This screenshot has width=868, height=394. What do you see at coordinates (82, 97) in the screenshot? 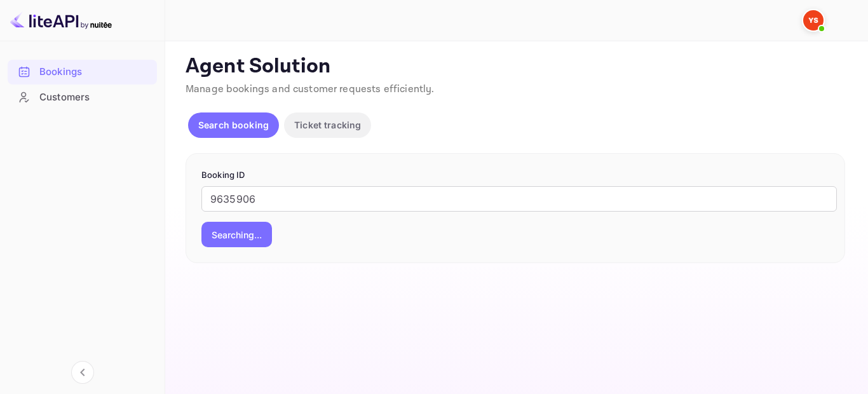
I see `a: Customers` at bounding box center [82, 97].